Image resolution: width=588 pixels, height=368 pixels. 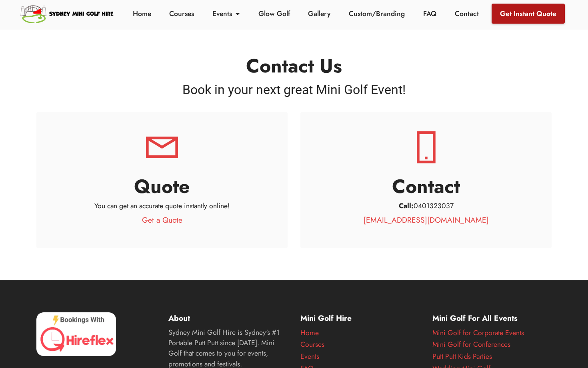 What do you see at coordinates (67, 14) in the screenshot?
I see `img: Sydney Mini Golf Hire` at bounding box center [67, 14].